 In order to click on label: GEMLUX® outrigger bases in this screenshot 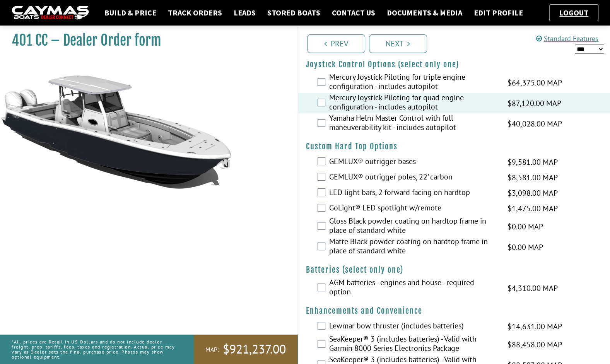, I will do `click(414, 162)`.